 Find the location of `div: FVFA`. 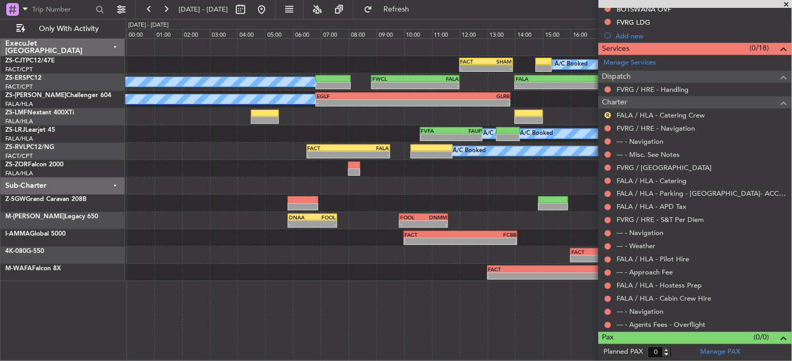

div: FVFA is located at coordinates (437, 131).